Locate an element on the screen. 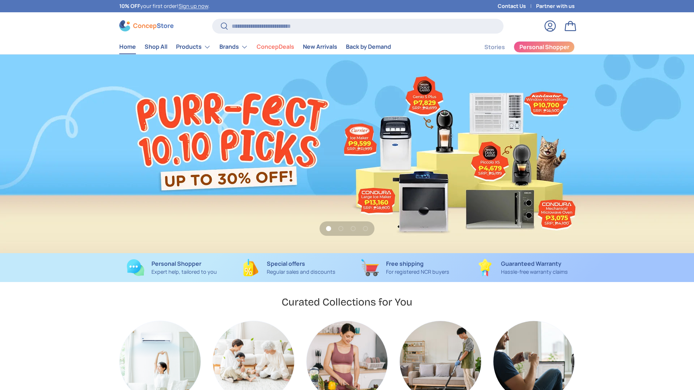 This screenshot has width=694, height=390. a: ConcepStore is located at coordinates (146, 26).